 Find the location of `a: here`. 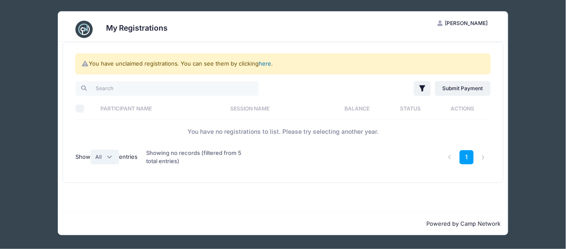

a: here is located at coordinates (265, 63).